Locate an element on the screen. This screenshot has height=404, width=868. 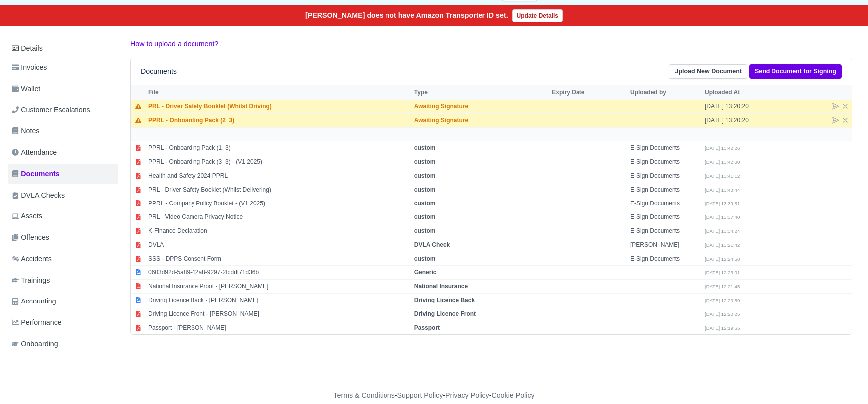
strong: Driving Licence Back is located at coordinates (444, 300).